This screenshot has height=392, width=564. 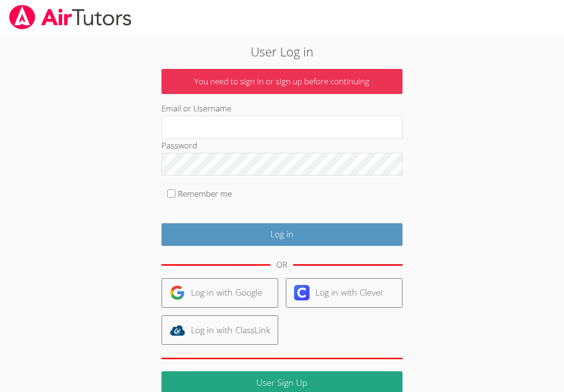 I want to click on img: google-logo-50288ca7cdecda66e5e0955fdab243c47b7ad437acaf1139b6f446037453330a.svg, so click(x=177, y=293).